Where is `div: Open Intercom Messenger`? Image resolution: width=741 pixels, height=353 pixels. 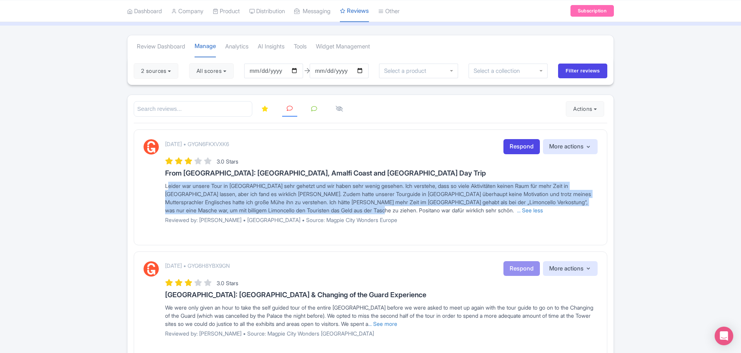 div: Open Intercom Messenger is located at coordinates (724, 336).